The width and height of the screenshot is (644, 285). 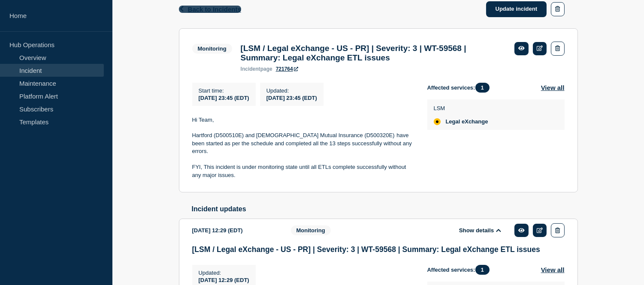 I want to click on p: FYI, This incident is under monitoring state until all ETLs complete successfully without any maj..., so click(x=303, y=171).